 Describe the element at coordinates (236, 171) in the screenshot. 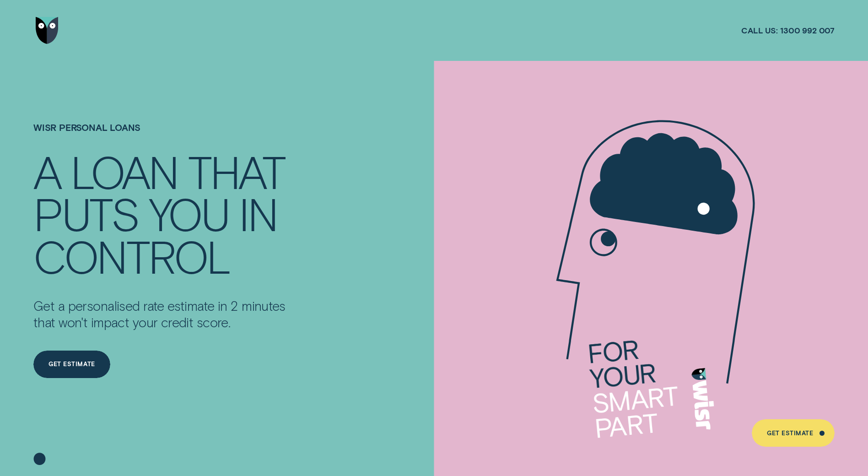

I see `div: THAT` at that location.